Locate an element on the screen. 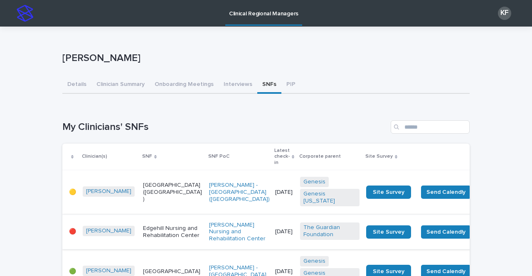 Image resolution: width=532 pixels, height=276 pixels. div: Search is located at coordinates (430, 127).